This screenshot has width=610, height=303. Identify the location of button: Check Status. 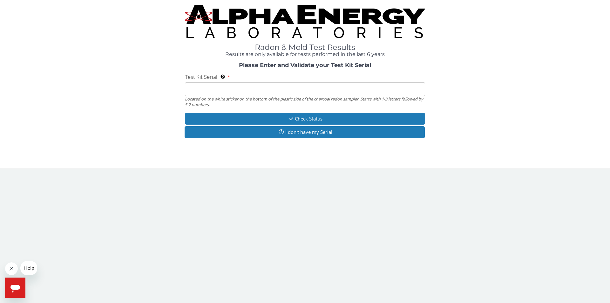
(305, 118).